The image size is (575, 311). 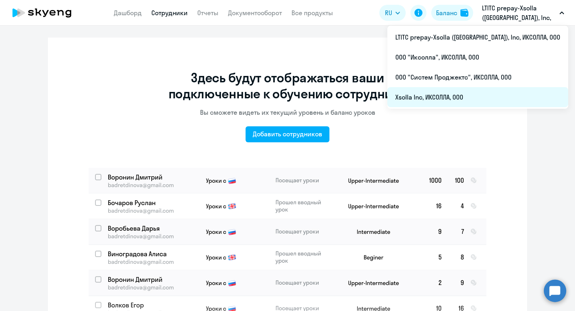 I want to click on a: Все продукты, so click(x=312, y=13).